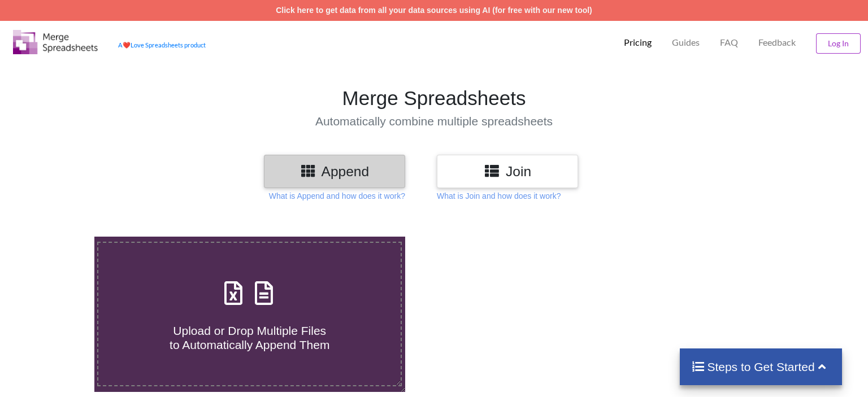 This screenshot has width=868, height=397. Describe the element at coordinates (777, 42) in the screenshot. I see `span: Feedback` at that location.